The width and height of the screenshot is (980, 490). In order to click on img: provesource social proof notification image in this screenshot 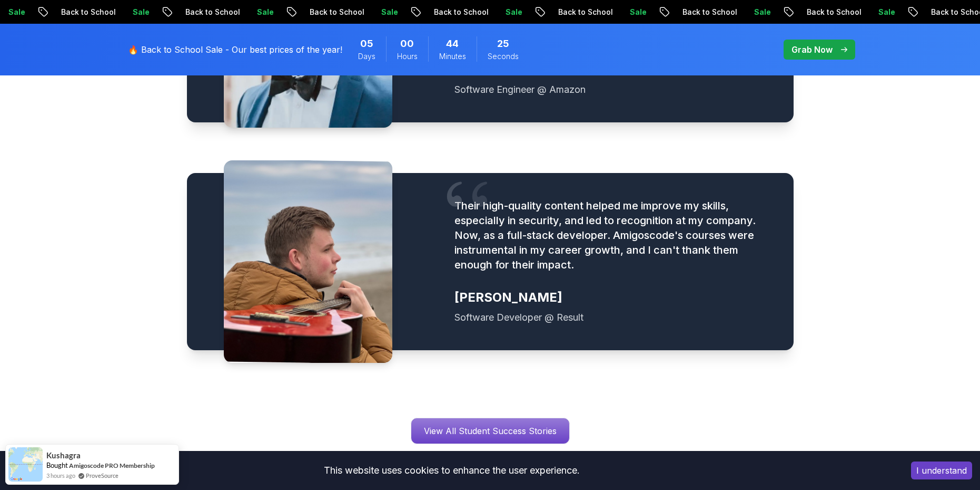, I will do `click(25, 464)`.